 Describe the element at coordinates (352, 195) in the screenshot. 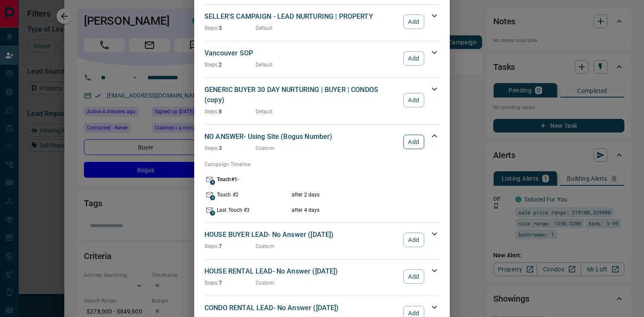

I see `p: after 2 days` at that location.